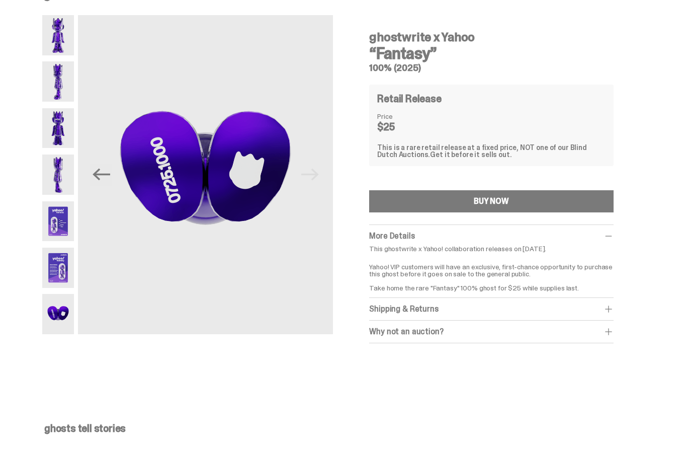 The image size is (687, 450). I want to click on img: Yahoo-HG---4.png, so click(58, 175).